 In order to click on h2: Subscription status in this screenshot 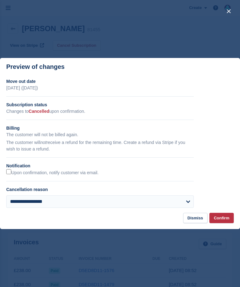, I will do `click(100, 105)`.